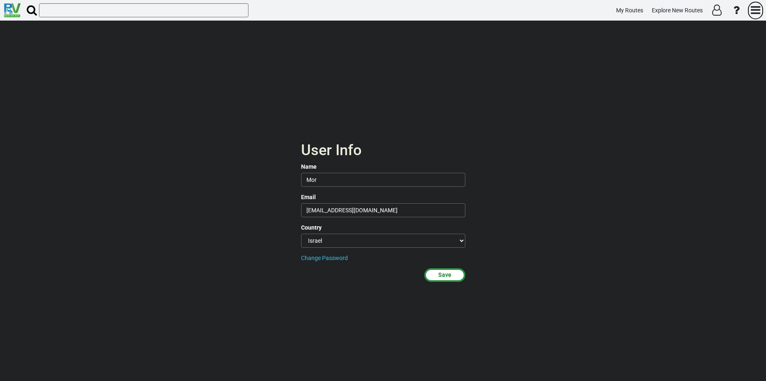 The height and width of the screenshot is (381, 766). Describe the element at coordinates (383, 150) in the screenshot. I see `h1: User Info` at that location.